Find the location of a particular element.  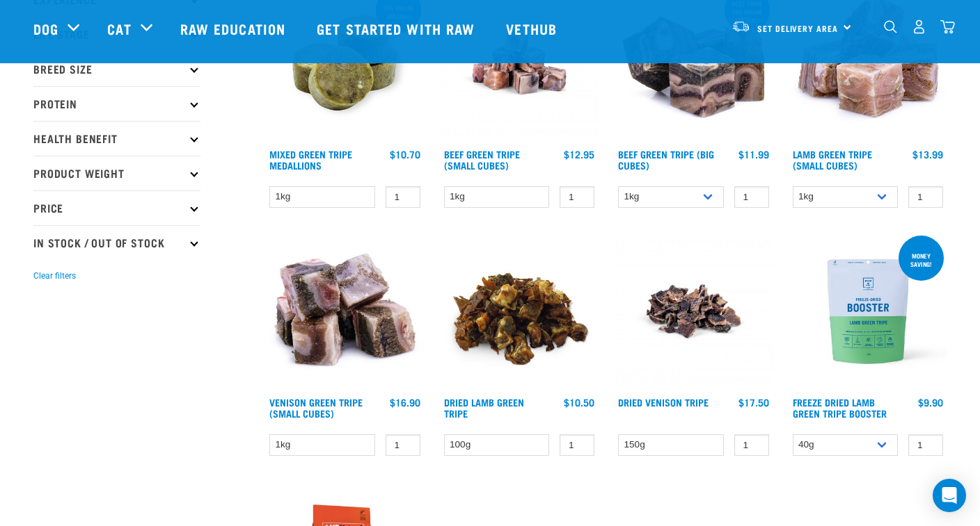

a: Mixed Green Tripe Medallions is located at coordinates (311, 160).